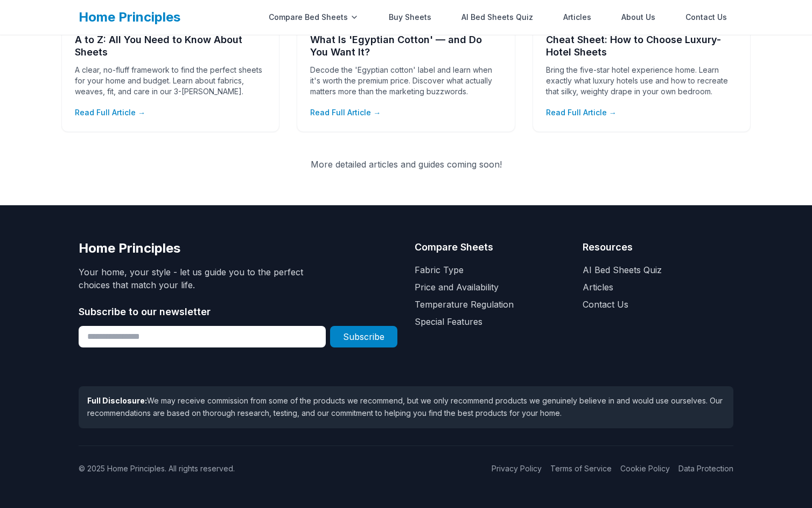 Image resolution: width=812 pixels, height=508 pixels. I want to click on a: Privacy Policy, so click(516, 469).